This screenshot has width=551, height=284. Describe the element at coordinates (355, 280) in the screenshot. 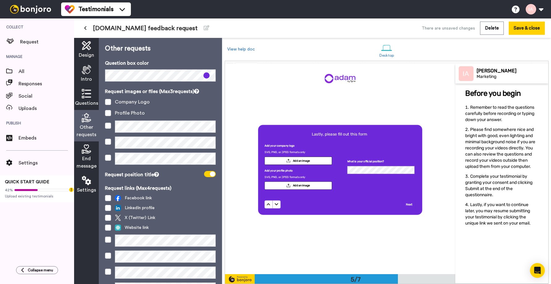

I see `div: 5/7` at that location.